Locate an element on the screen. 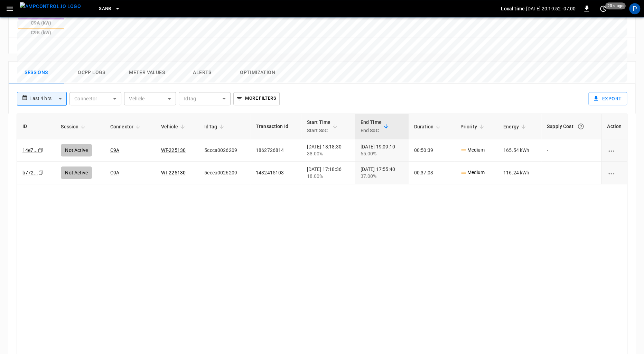 This screenshot has height=354, width=644. img: ampcontrol.io logo is located at coordinates (50, 7).